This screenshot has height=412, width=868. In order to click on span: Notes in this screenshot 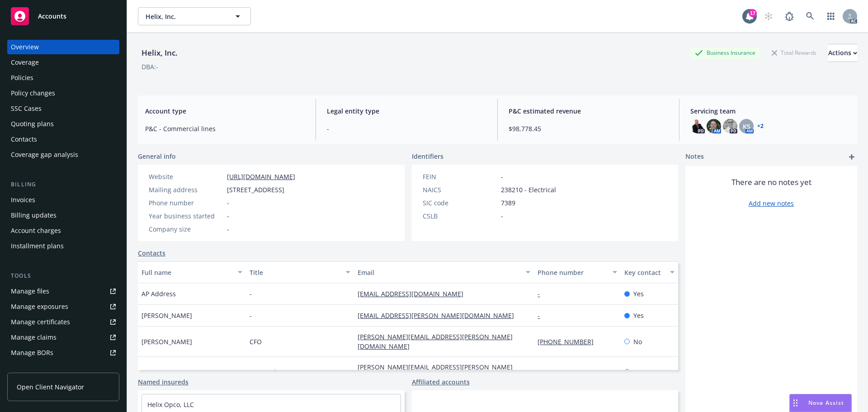, I will do `click(694, 157)`.